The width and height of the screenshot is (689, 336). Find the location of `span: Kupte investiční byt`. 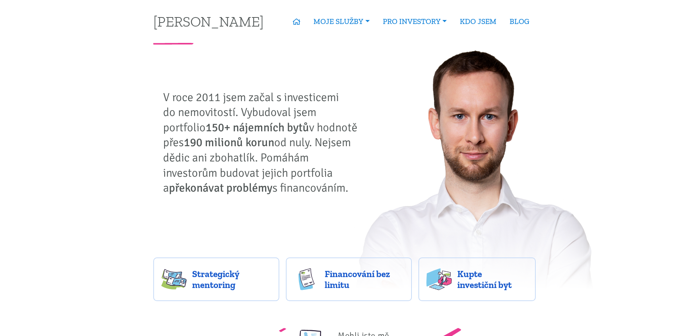

span: Kupte investiční byt is located at coordinates (492, 279).